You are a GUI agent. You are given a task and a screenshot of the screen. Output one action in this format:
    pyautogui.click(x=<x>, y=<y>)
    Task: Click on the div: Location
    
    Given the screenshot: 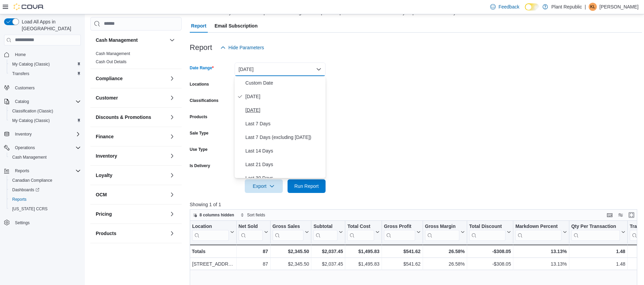 What is the action you would take?
    pyautogui.click(x=210, y=232)
    